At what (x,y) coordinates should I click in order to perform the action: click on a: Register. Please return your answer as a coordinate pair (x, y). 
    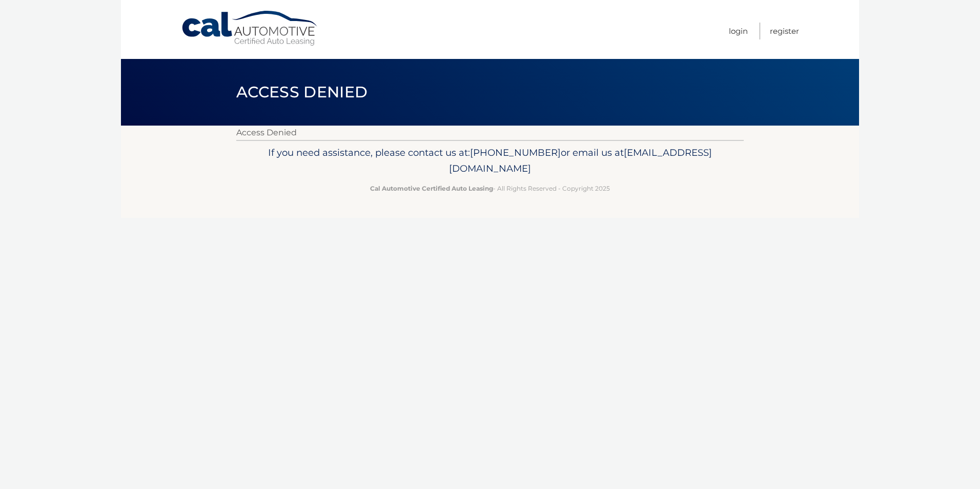
    Looking at the image, I should click on (784, 31).